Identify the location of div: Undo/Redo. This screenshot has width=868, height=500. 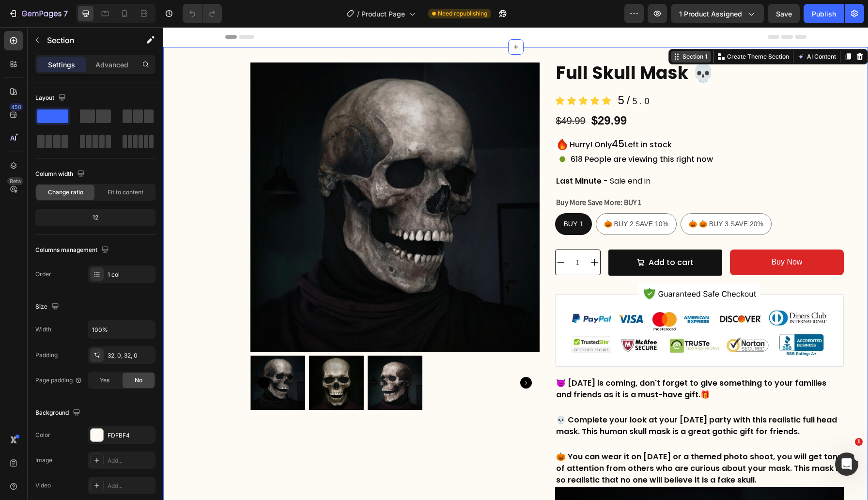
(202, 14).